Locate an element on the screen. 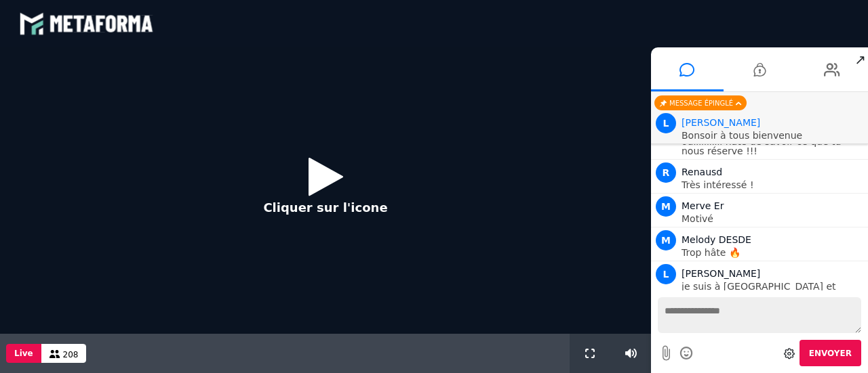 The height and width of the screenshot is (373, 868). span: Melody DESDE is located at coordinates (716, 240).